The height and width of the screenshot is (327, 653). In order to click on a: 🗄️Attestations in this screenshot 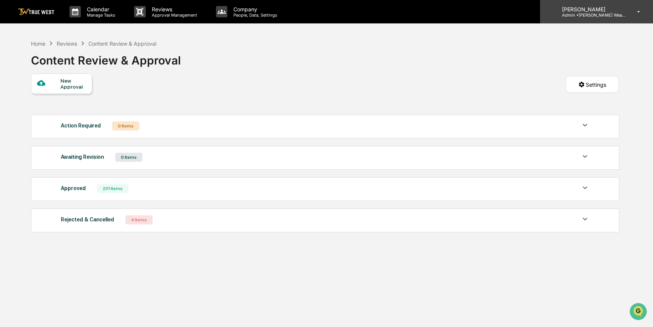, I will do `click(74, 99)`.